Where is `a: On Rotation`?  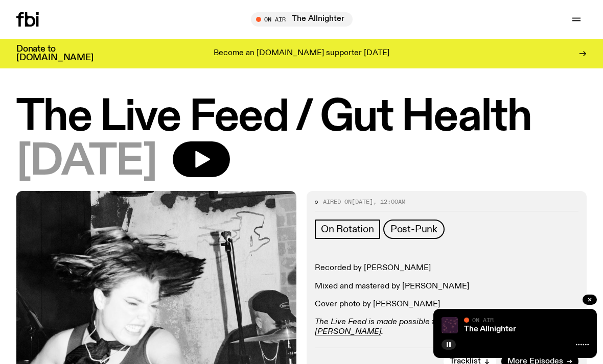 a: On Rotation is located at coordinates (347, 230).